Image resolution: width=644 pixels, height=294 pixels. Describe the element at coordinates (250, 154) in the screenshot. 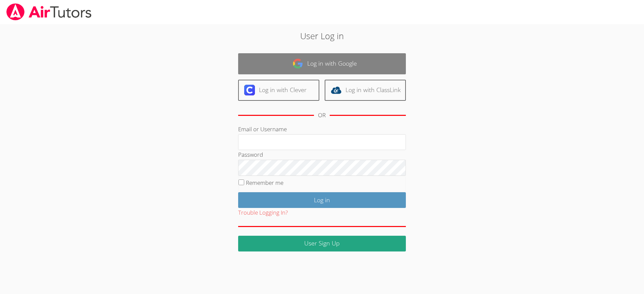

I see `label: Password` at that location.